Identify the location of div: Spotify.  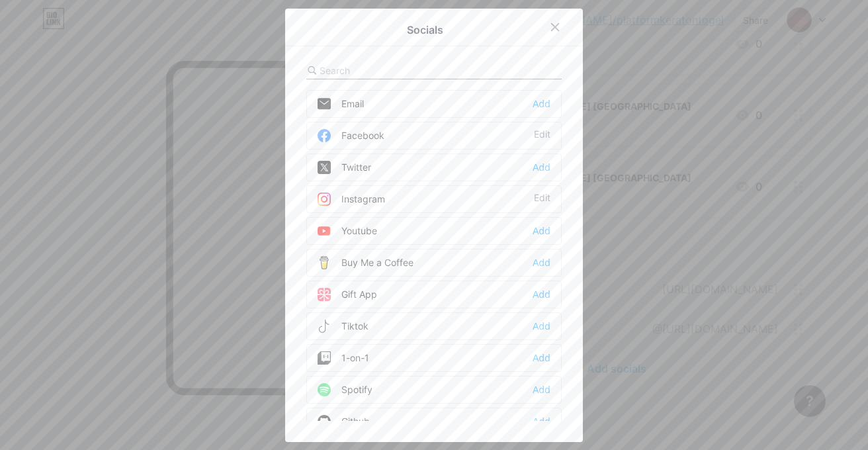
(345, 390).